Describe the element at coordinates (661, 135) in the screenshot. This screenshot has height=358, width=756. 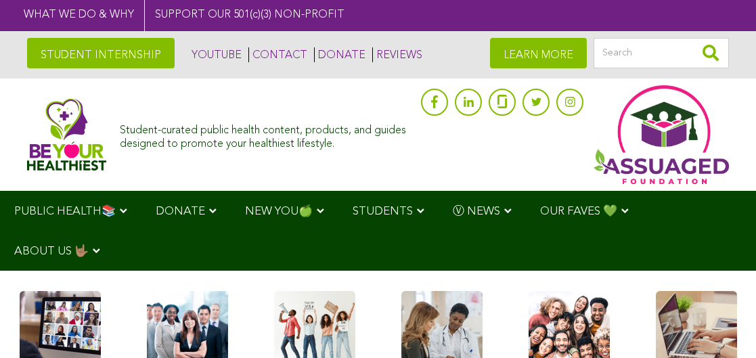
I see `img: Assuaged App` at that location.